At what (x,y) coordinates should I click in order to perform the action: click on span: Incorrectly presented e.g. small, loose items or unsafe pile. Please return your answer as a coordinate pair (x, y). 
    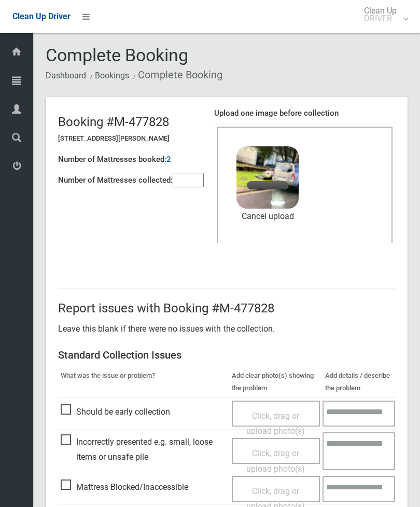
    Looking at the image, I should click on (143, 449).